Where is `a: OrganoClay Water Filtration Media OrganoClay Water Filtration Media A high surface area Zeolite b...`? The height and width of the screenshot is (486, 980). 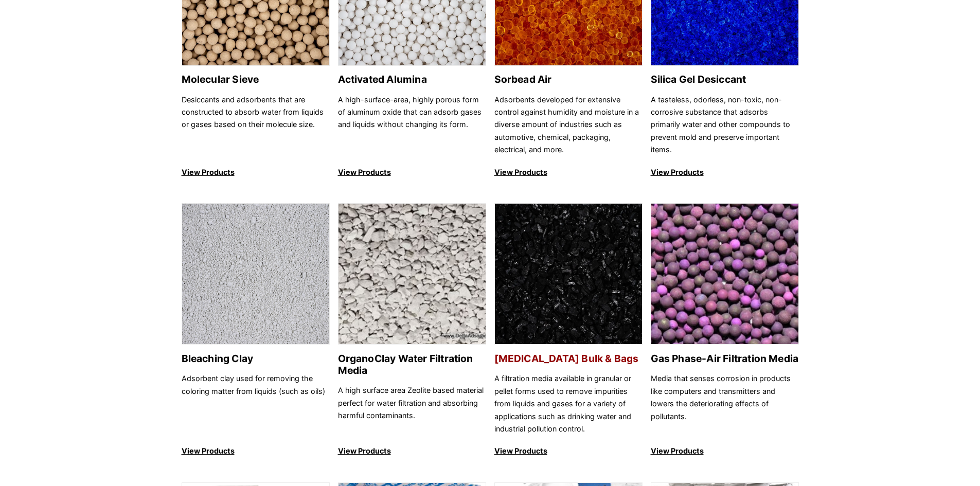 a: OrganoClay Water Filtration Media OrganoClay Water Filtration Media A high surface area Zeolite b... is located at coordinates (412, 330).